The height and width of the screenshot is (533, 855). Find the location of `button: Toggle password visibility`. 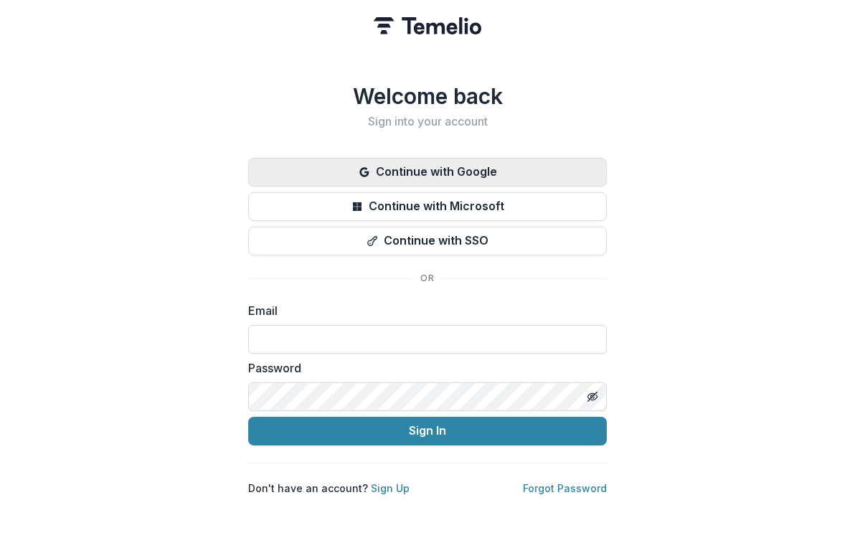

button: Toggle password visibility is located at coordinates (593, 397).